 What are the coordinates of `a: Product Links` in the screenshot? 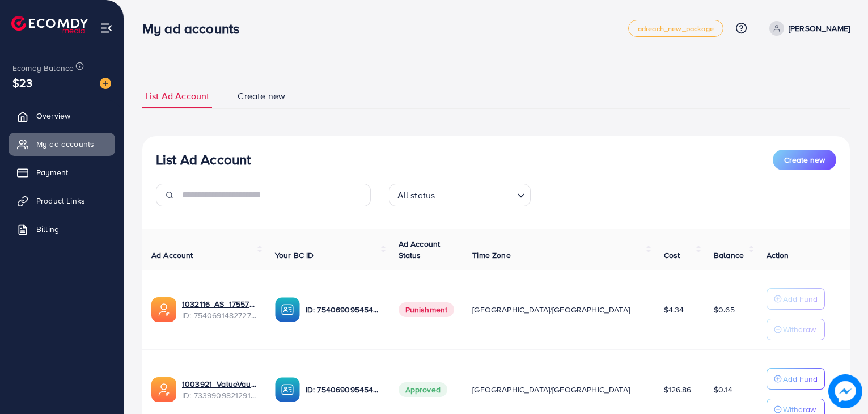 It's located at (62, 201).